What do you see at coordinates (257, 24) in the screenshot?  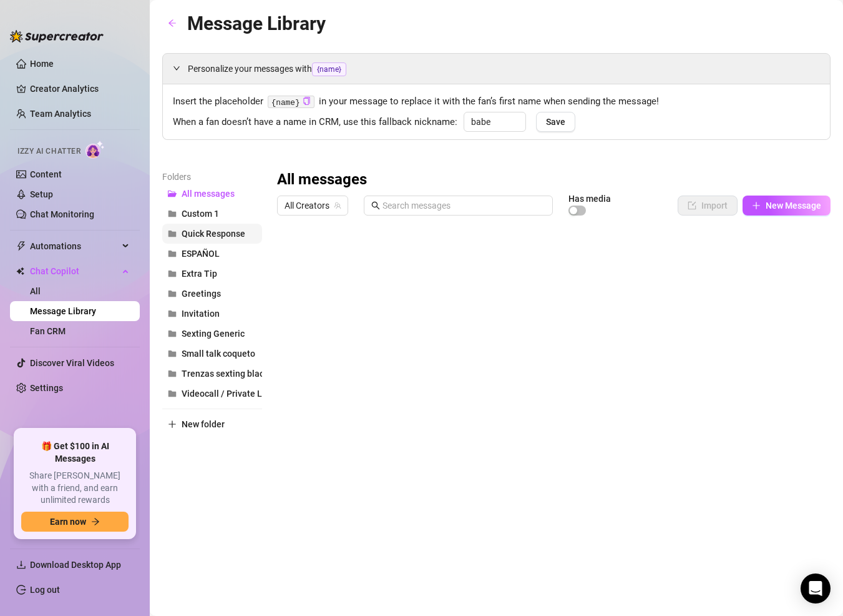 I see `article: Message Library` at bounding box center [257, 24].